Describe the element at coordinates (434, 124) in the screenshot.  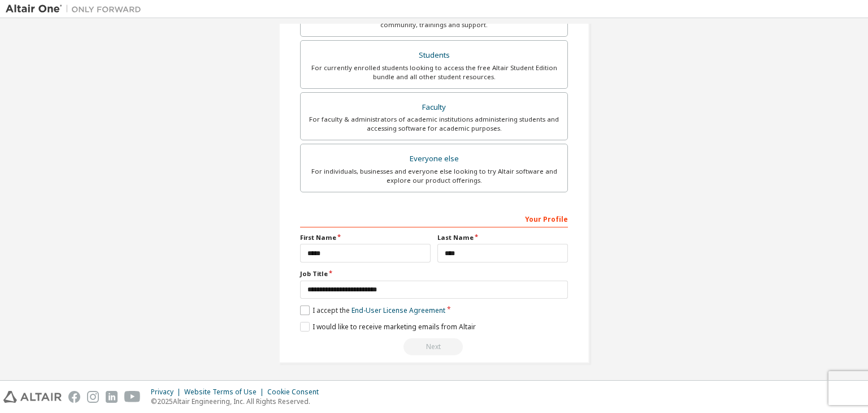
I see `div: For faculty & administrators of academic institutions administering students and accessing softwa...` at that location.